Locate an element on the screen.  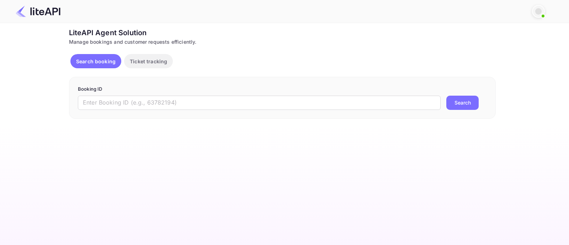
p: Ticket tracking is located at coordinates (148, 61).